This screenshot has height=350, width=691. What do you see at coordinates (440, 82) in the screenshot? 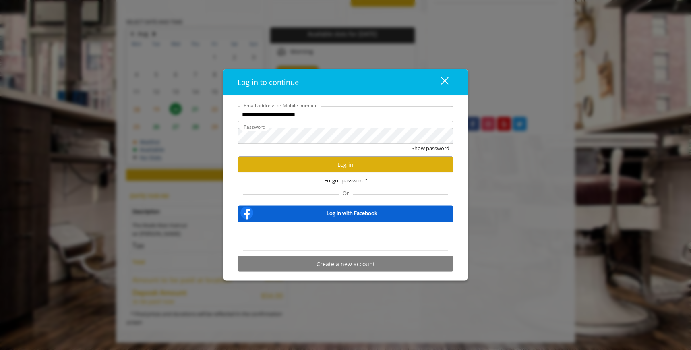
I see `div: close dialog` at bounding box center [440, 82].